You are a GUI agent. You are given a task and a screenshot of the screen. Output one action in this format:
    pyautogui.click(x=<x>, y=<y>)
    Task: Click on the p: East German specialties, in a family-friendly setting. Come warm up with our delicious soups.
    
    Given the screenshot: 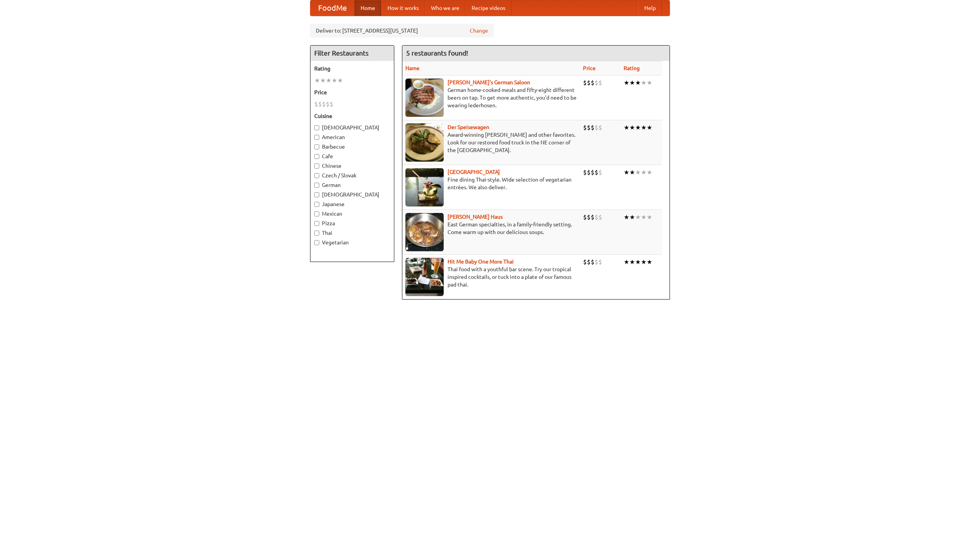 What is the action you would take?
    pyautogui.click(x=492, y=228)
    